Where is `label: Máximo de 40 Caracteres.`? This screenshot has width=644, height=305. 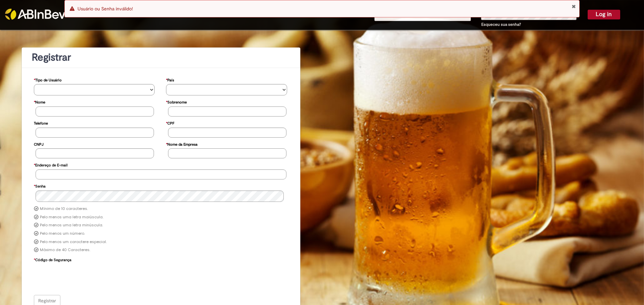 label: Máximo de 40 Caracteres. is located at coordinates (65, 250).